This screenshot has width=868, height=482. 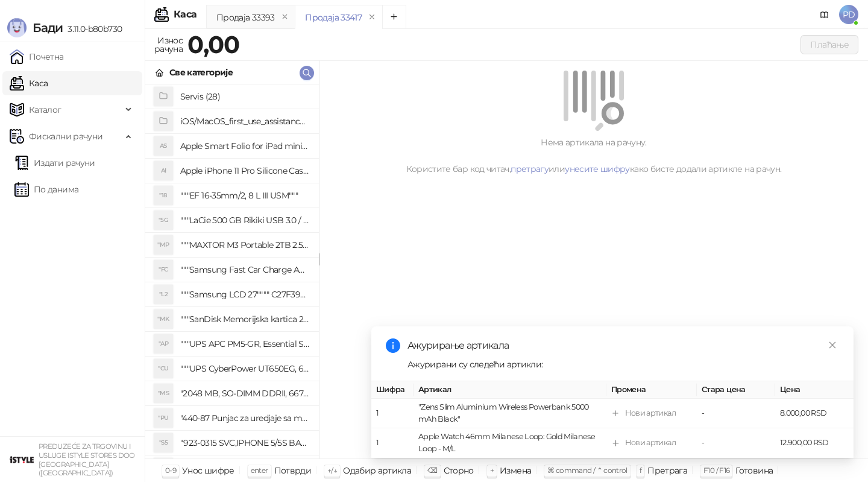 I want to click on span: Каталог, so click(x=45, y=110).